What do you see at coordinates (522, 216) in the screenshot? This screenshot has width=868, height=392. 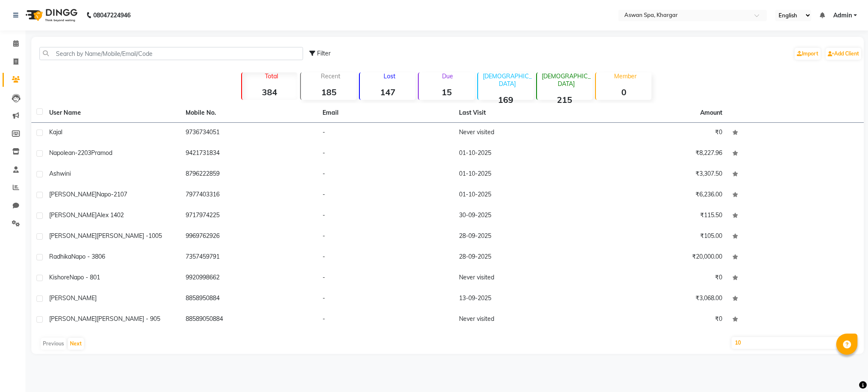 I see `td: 30-09-2025` at bounding box center [522, 216].